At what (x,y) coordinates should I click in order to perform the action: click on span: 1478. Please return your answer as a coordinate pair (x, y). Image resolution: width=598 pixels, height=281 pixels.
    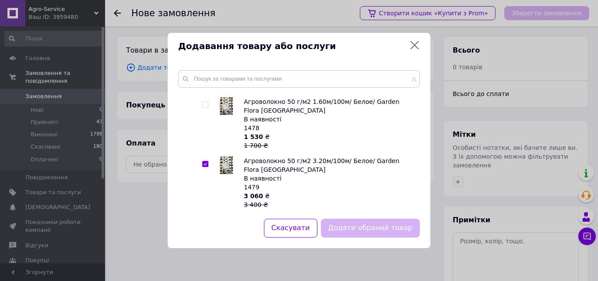
    Looking at the image, I should click on (252, 128).